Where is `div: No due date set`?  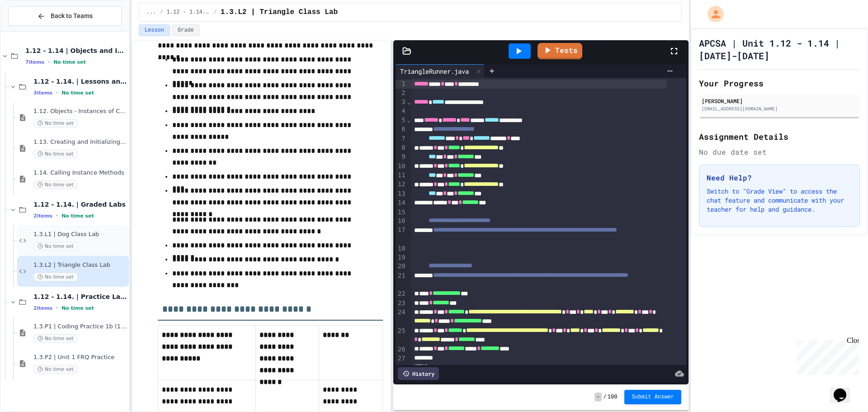
div: No due date set is located at coordinates (779, 152).